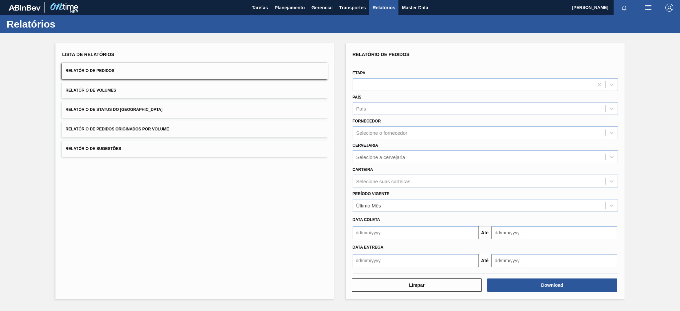 Image resolution: width=680 pixels, height=311 pixels. I want to click on img: TNhmsLtSVTkK8tSr43FrP2fwEKptu5GPRR3wAAAABJRU5ErkJggg==, so click(25, 8).